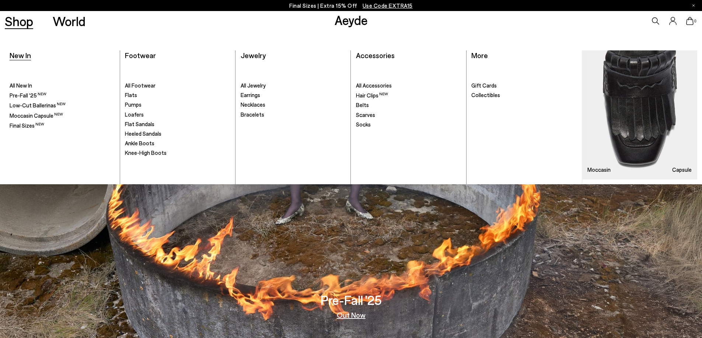 Image resolution: width=702 pixels, height=338 pixels. Describe the element at coordinates (524, 86) in the screenshot. I see `a: Gift Cards` at that location.